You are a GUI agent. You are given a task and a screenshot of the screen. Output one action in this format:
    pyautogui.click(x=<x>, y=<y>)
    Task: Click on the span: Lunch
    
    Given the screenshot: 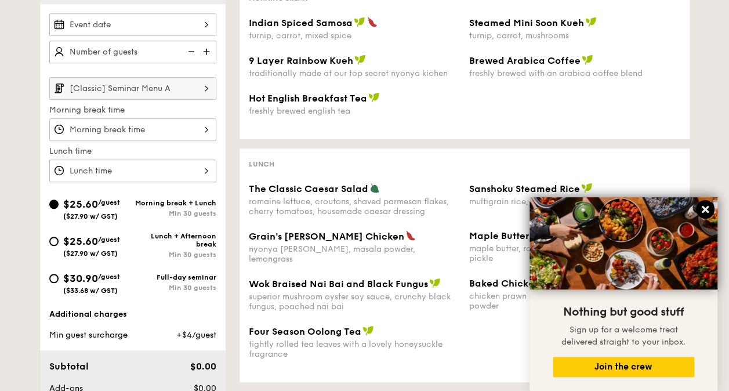 What is the action you would take?
    pyautogui.click(x=262, y=164)
    